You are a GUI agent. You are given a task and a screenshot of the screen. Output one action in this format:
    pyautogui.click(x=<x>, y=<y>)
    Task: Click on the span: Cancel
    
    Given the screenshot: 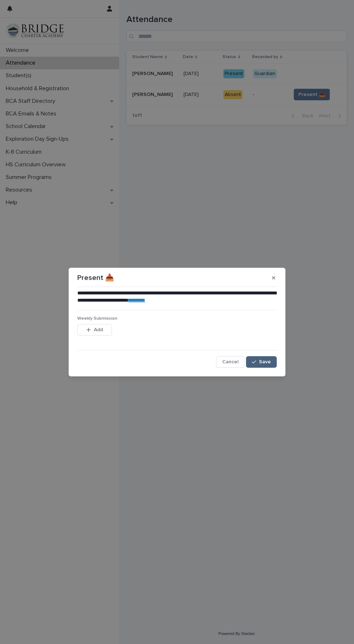 What is the action you would take?
    pyautogui.click(x=230, y=362)
    